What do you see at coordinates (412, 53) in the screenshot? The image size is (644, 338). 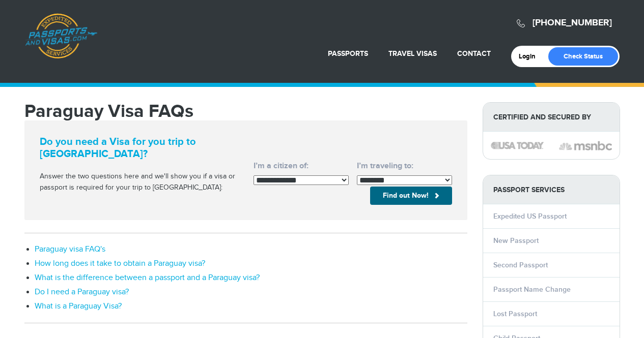 I see `a: Travel Visas` at bounding box center [412, 53].